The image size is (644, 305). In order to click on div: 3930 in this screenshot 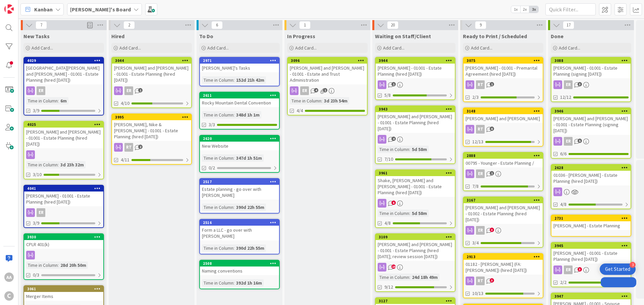, I will do `click(64, 237)`.